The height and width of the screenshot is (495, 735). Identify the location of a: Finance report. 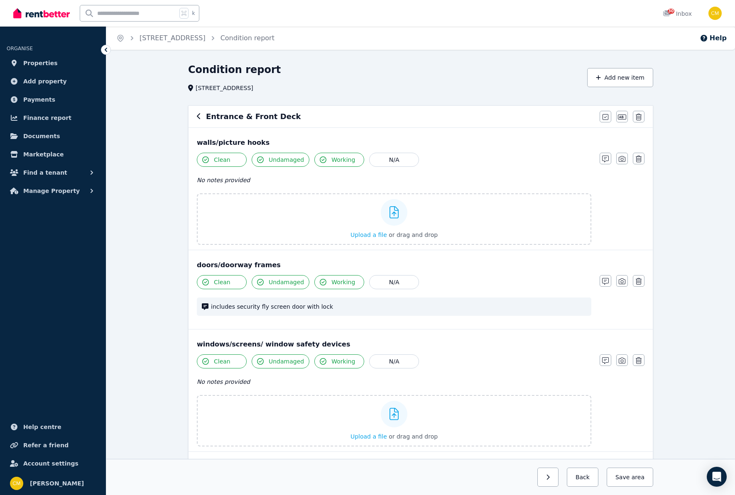
(53, 118).